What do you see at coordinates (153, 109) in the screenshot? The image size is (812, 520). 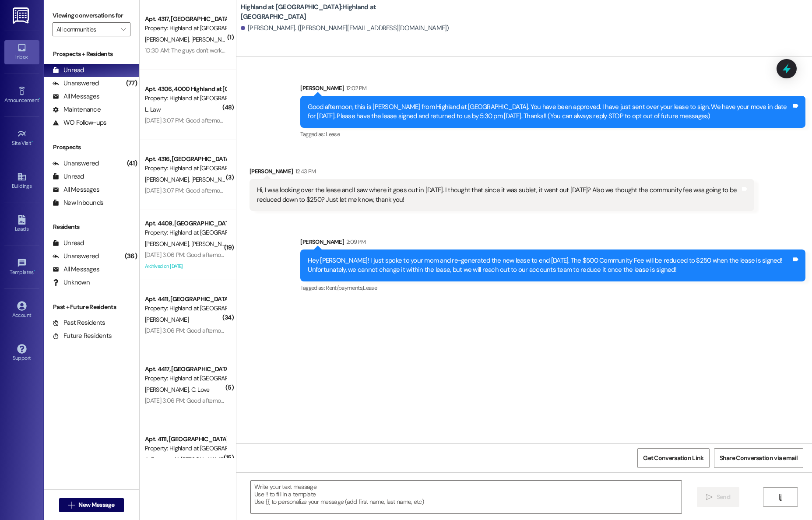 I see `span: L. Law` at bounding box center [153, 109].